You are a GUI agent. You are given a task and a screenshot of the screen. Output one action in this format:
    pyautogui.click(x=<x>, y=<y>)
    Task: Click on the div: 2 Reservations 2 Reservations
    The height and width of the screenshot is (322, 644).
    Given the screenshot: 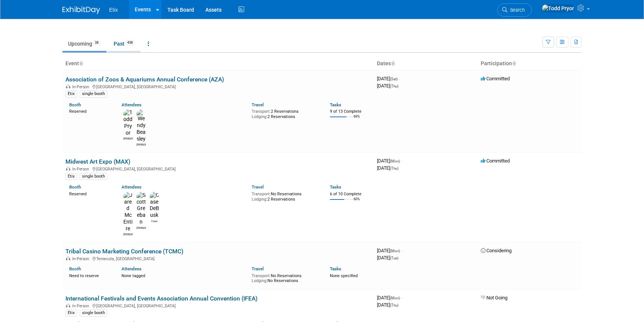 What is the action you would take?
    pyautogui.click(x=286, y=113)
    